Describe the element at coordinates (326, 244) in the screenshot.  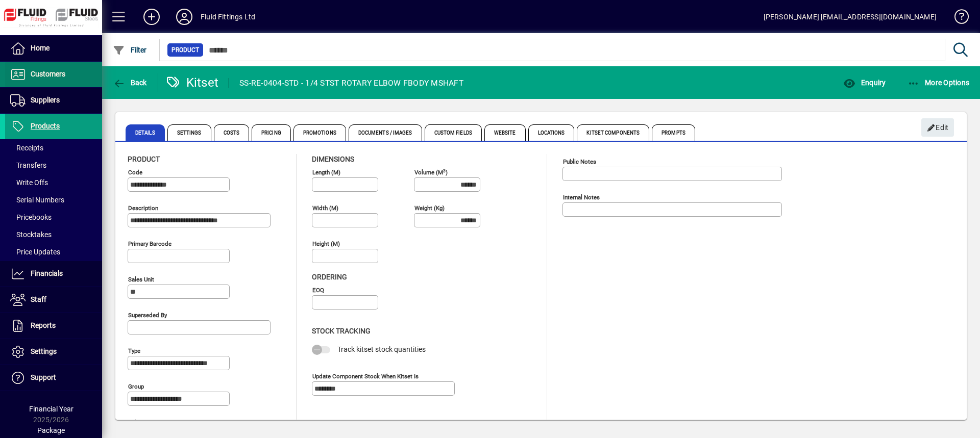
I see `mat-label: Height (m)` at that location.